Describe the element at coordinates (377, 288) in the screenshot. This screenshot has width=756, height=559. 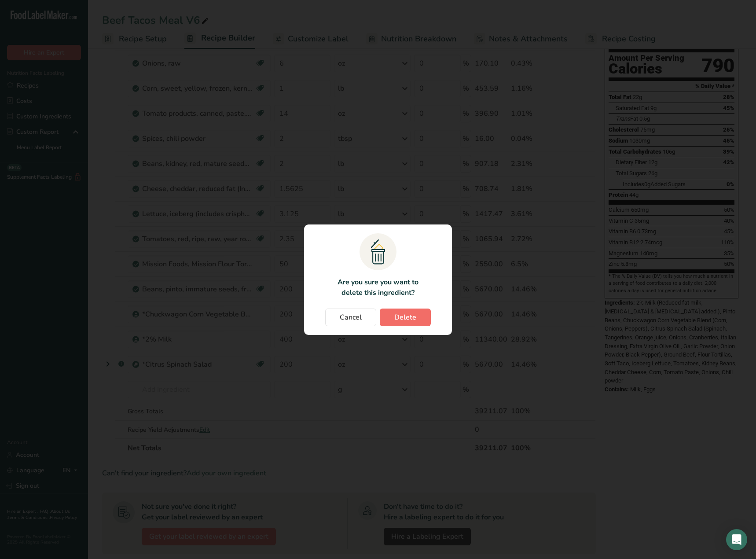
I see `p: Are you sure you want to delete this ingredient?` at that location.